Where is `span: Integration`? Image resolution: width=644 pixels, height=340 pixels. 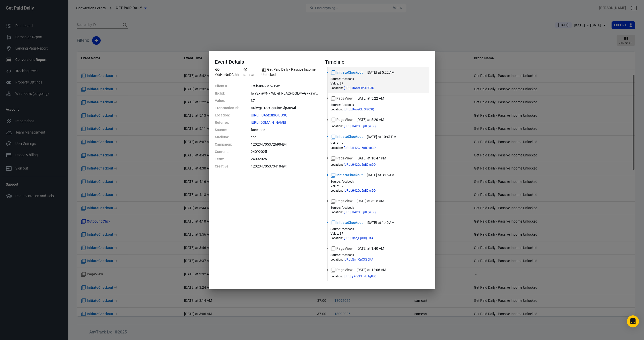
span: Integration is located at coordinates (251, 72).